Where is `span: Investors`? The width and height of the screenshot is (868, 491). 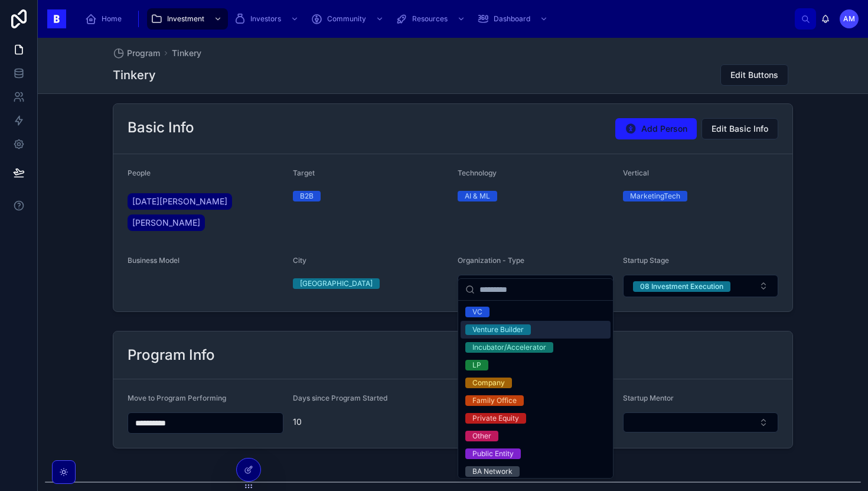
span: Investors is located at coordinates (266, 19).